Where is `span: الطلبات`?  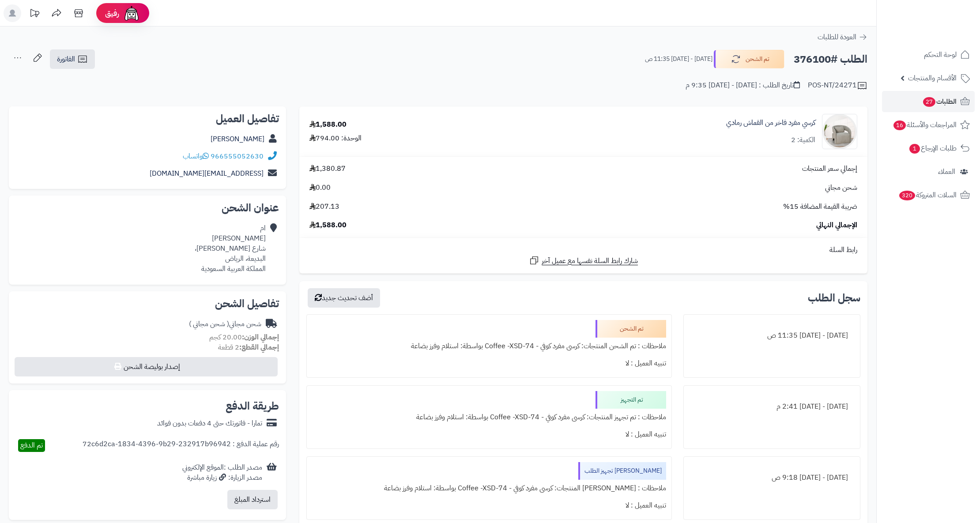
span: الطلبات is located at coordinates (940, 101).